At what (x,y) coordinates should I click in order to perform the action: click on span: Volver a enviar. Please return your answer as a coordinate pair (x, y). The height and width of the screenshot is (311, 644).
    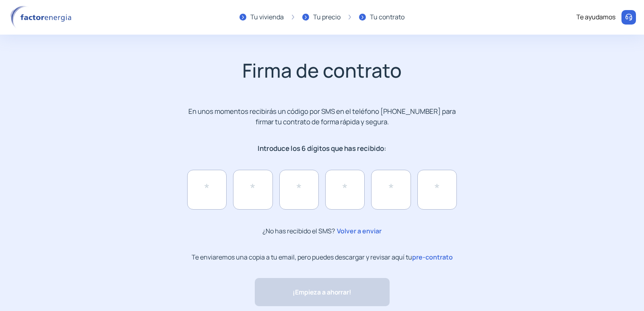
    Looking at the image, I should click on (358, 231).